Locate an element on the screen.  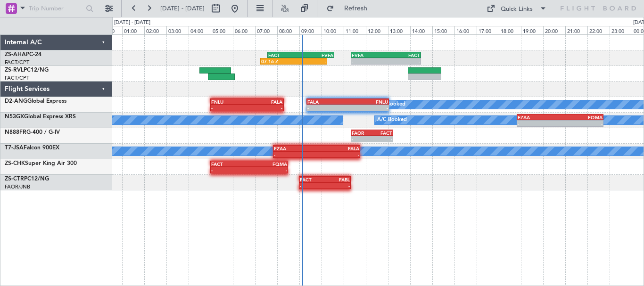
span: ZS-CHK is located at coordinates (14, 163).